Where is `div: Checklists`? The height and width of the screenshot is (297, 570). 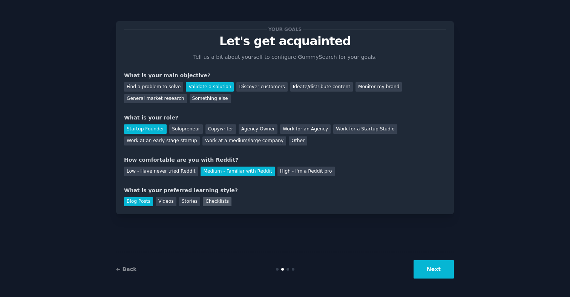
div: Checklists is located at coordinates (217, 202).